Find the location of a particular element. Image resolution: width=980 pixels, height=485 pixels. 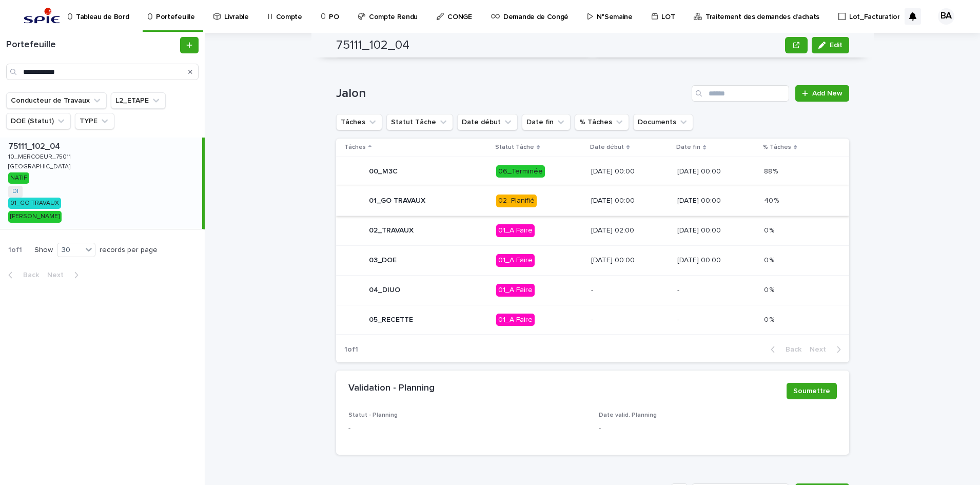

p: 00_M3C is located at coordinates (384, 172).